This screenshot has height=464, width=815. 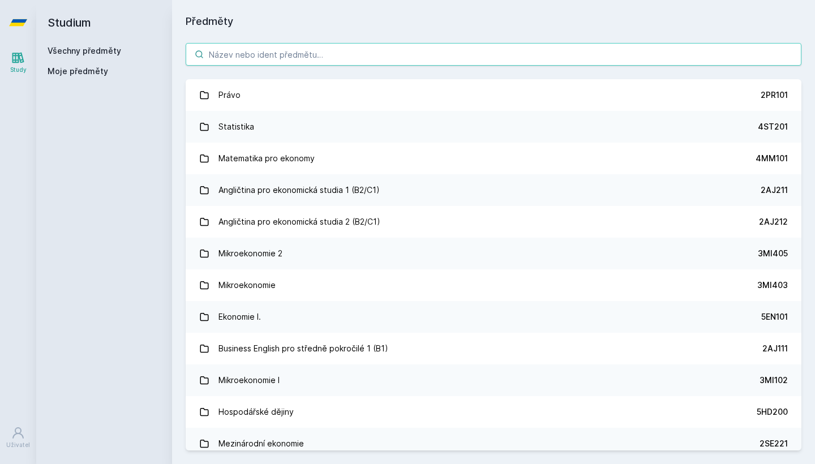 I want to click on div: Ekonomie I., so click(x=239, y=317).